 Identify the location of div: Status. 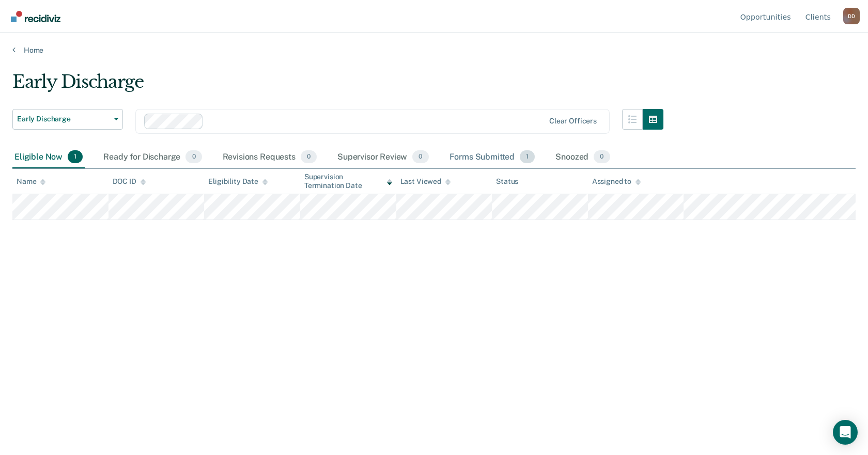
(507, 181).